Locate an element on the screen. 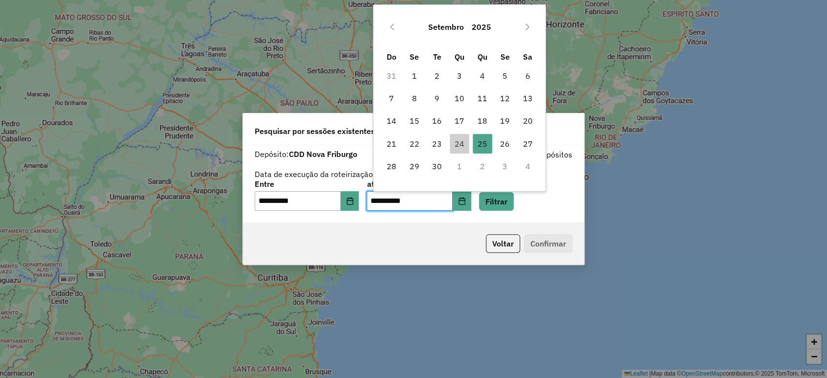 Image resolution: width=827 pixels, height=378 pixels. span: 10 is located at coordinates (460, 98).